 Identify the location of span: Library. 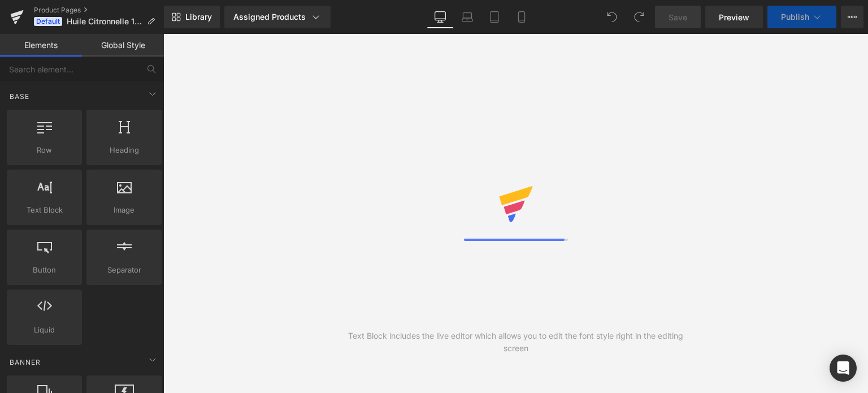
(198, 17).